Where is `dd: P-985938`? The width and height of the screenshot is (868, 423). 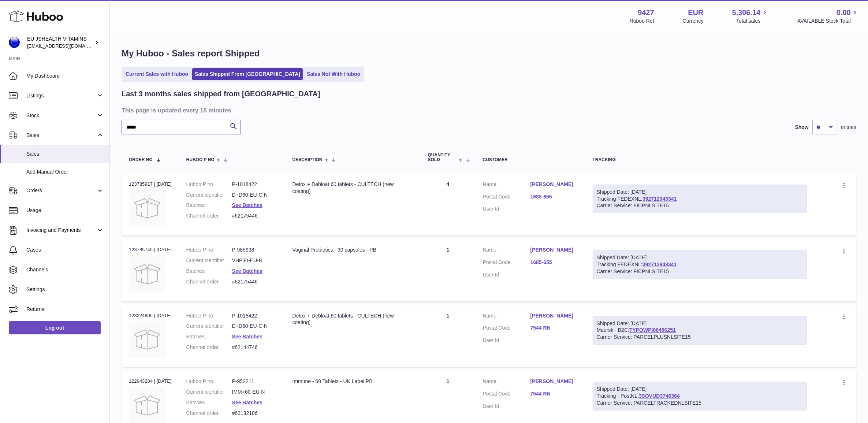
dd: P-985938 is located at coordinates (255, 250).